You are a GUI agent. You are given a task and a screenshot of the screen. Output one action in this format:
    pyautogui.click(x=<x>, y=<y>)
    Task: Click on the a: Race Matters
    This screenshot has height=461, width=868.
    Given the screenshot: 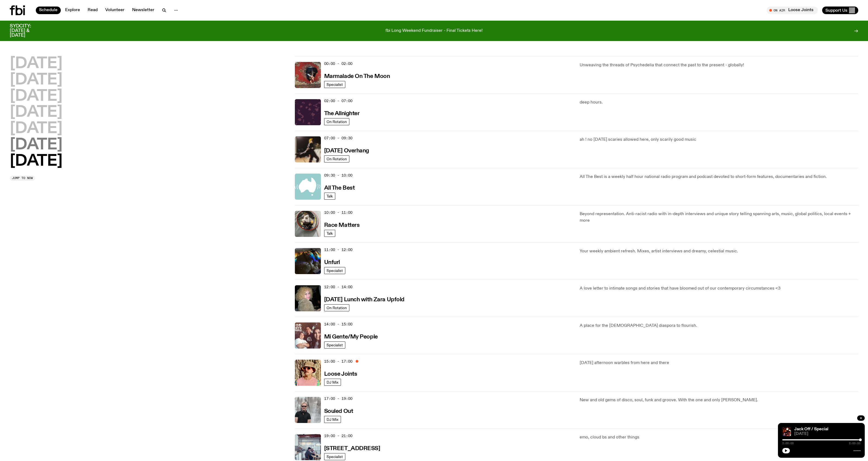 What is the action you would take?
    pyautogui.click(x=342, y=225)
    